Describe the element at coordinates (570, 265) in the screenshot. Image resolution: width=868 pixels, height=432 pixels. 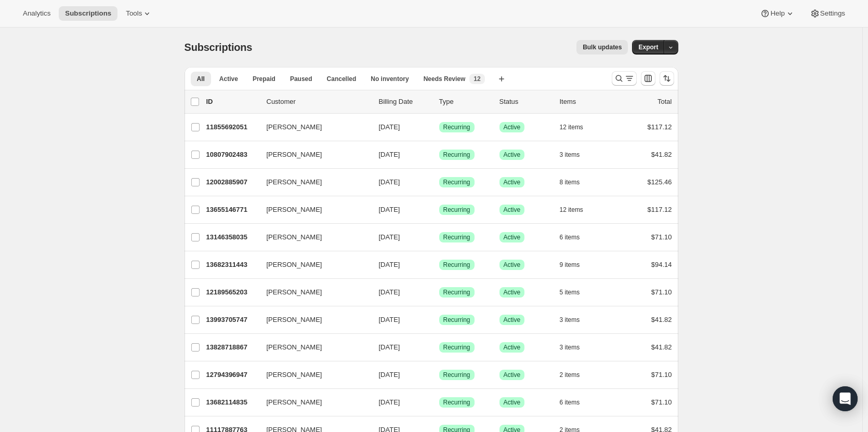
I see `span: 9 items` at that location.